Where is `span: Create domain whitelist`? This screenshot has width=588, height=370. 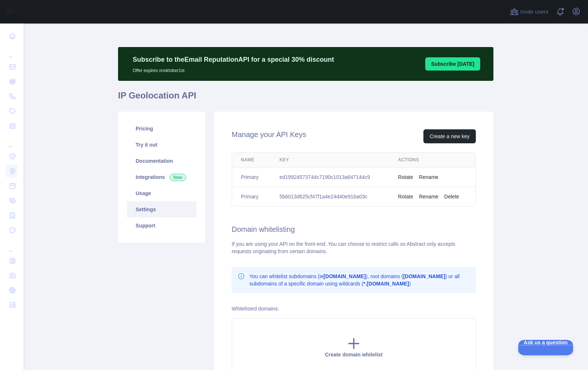
span: Create domain whitelist is located at coordinates (354, 354).